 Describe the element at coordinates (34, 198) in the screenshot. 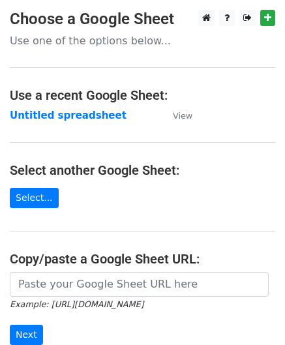

I see `a: Select...` at that location.